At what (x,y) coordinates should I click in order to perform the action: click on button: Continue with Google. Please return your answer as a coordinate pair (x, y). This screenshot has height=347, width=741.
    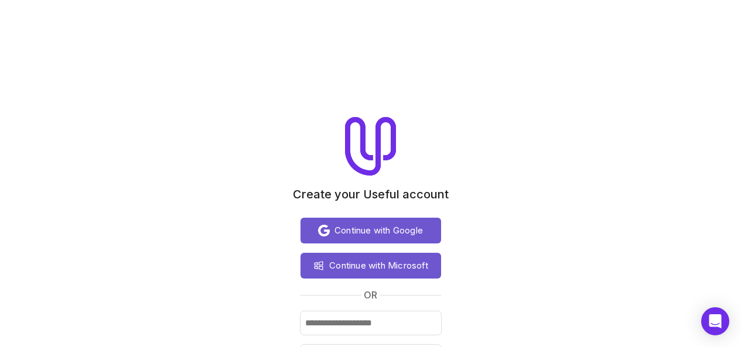
    Looking at the image, I should click on (371, 231).